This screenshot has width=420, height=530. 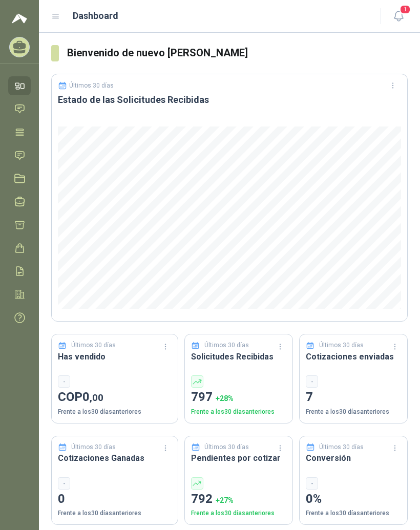 What do you see at coordinates (353, 356) in the screenshot?
I see `h3: Cotizaciones enviadas` at bounding box center [353, 356].